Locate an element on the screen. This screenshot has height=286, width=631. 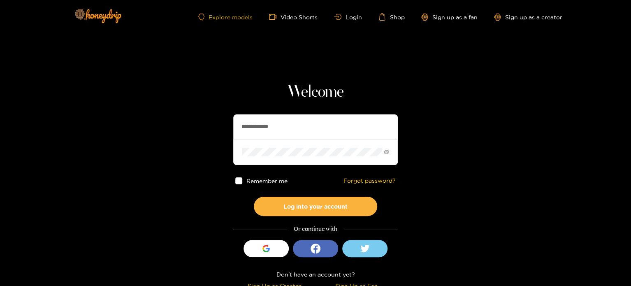
a: Sign up as a creator is located at coordinates (528, 17).